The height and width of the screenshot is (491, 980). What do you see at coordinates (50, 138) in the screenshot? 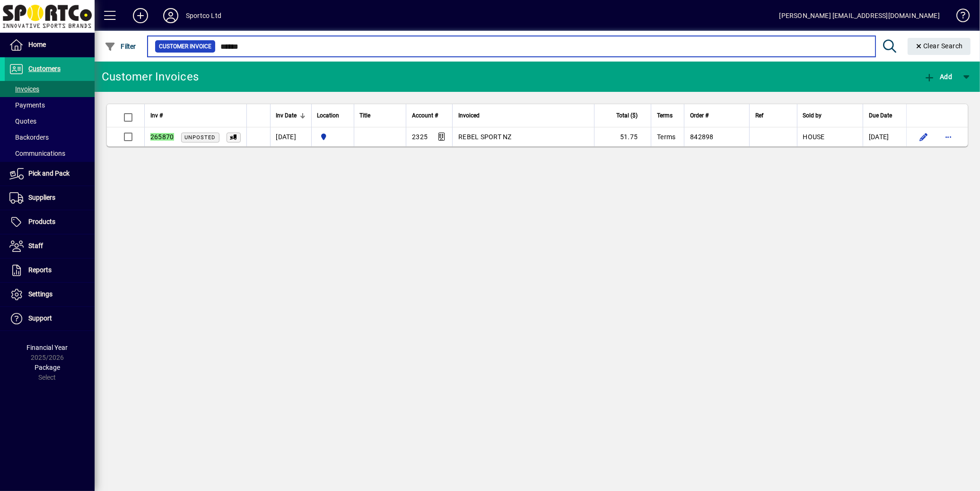
I see `a: Backorders` at bounding box center [50, 138].